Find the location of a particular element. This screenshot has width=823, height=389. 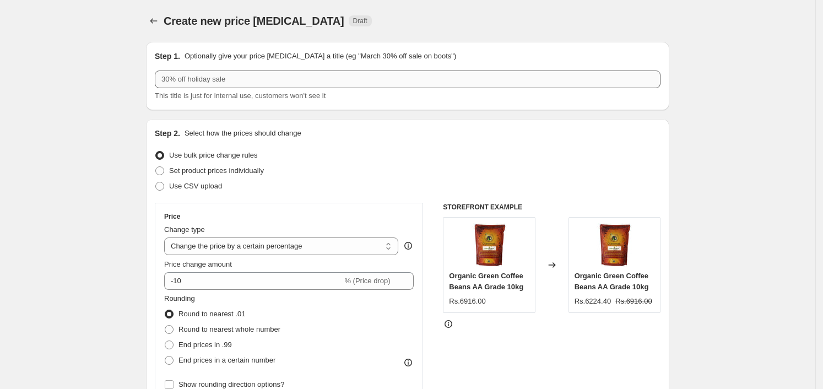

span: End prices in a certain number is located at coordinates (227, 360).